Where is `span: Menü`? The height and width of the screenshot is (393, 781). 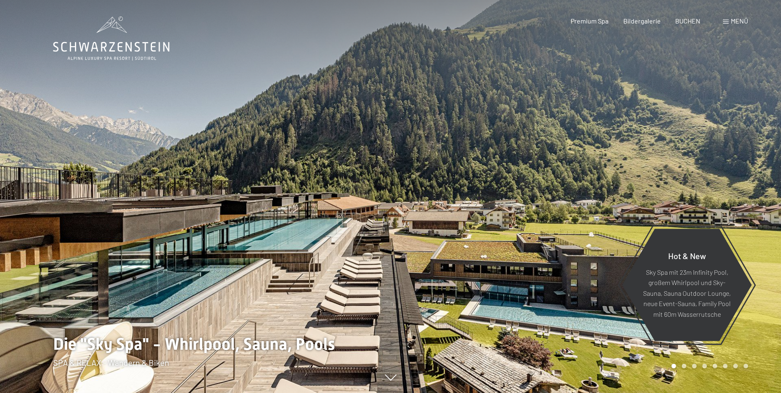 span: Menü is located at coordinates (740, 21).